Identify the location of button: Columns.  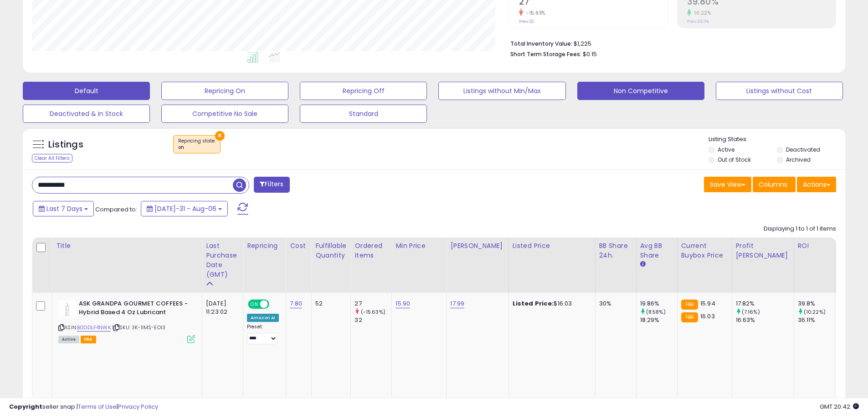
(774, 184).